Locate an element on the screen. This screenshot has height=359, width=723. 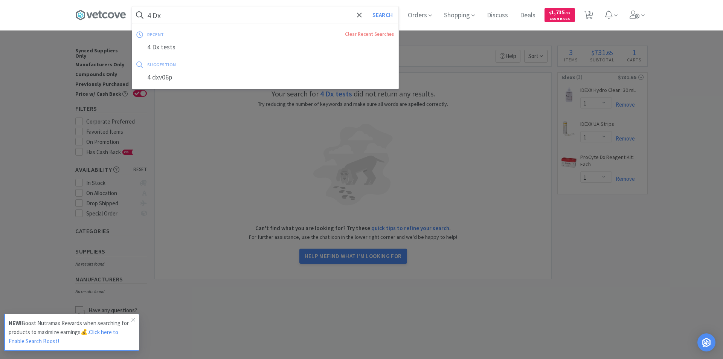
input: Search by item, sku, manufacturer, ingredient, size... is located at coordinates (265, 15).